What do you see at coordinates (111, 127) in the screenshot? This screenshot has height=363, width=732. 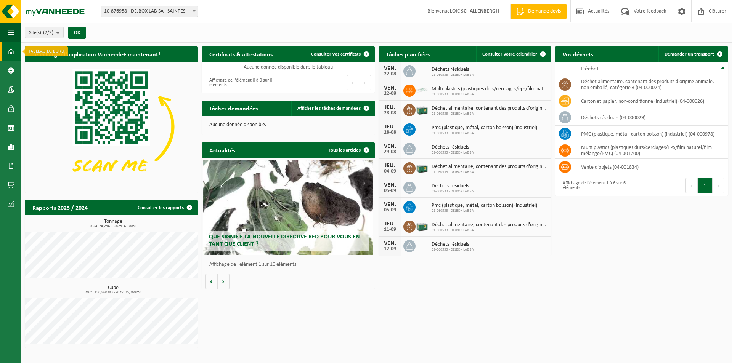 I see `img: Download de VHEPlus App` at bounding box center [111, 127].